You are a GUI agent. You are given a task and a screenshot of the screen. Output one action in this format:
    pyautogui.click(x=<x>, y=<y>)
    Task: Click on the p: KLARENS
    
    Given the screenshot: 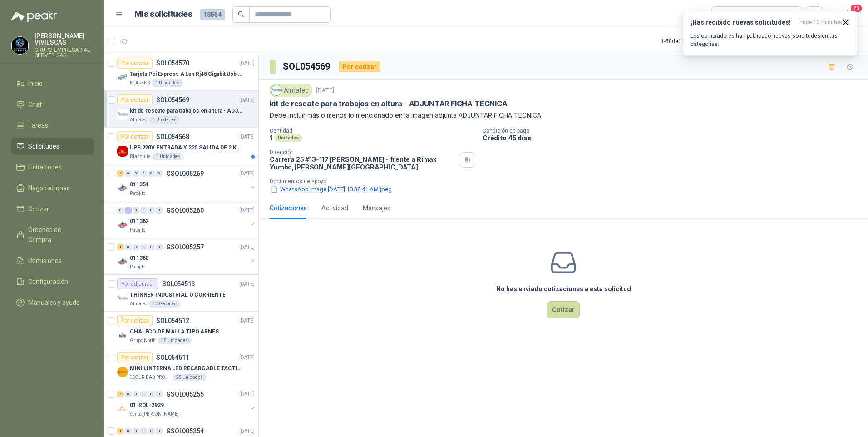 What is the action you would take?
    pyautogui.click(x=140, y=83)
    